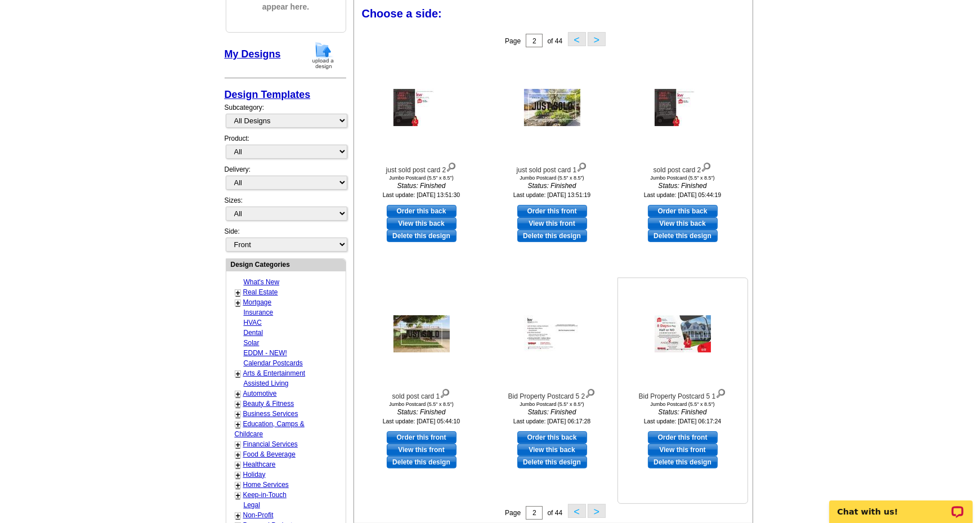  What do you see at coordinates (422, 167) in the screenshot?
I see `div: just sold post card 2` at bounding box center [422, 167].